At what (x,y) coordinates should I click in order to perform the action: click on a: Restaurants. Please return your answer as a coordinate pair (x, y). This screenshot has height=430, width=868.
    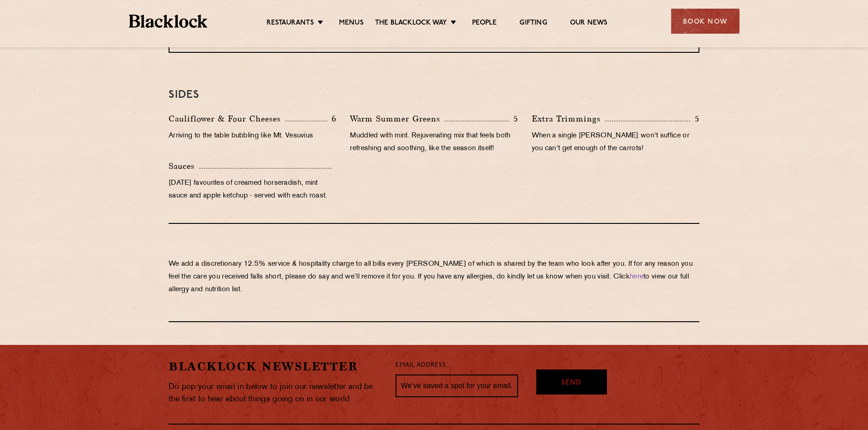
    Looking at the image, I should click on (290, 24).